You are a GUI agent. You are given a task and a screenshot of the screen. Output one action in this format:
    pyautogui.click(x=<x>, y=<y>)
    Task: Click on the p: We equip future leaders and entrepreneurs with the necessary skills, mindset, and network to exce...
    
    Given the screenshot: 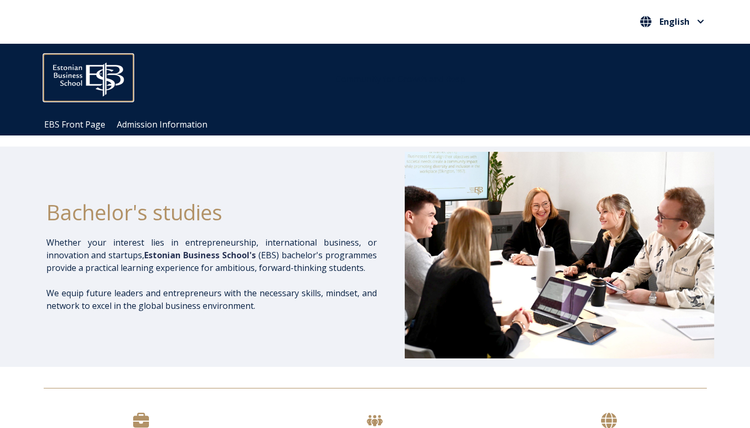 What is the action you would take?
    pyautogui.click(x=212, y=299)
    